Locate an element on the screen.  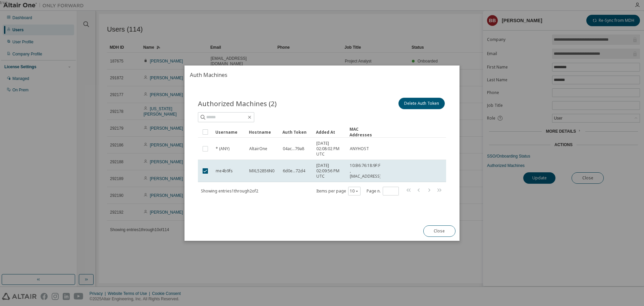
span: ANYHOST is located at coordinates (359, 149).